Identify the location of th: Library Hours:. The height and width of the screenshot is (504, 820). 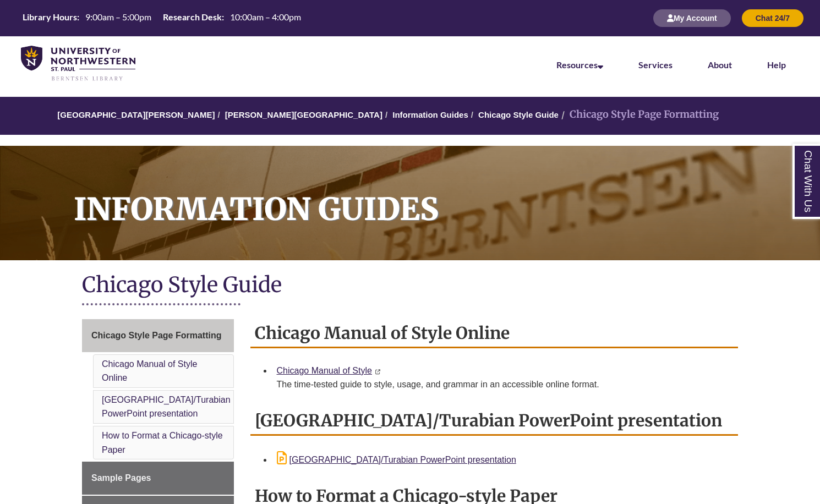
(49, 17).